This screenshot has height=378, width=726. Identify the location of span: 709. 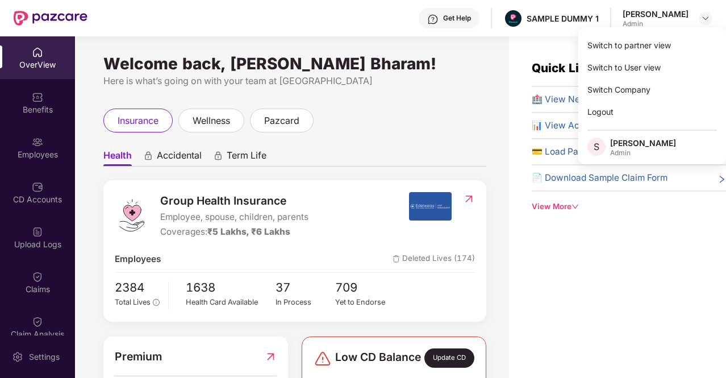
(365, 288).